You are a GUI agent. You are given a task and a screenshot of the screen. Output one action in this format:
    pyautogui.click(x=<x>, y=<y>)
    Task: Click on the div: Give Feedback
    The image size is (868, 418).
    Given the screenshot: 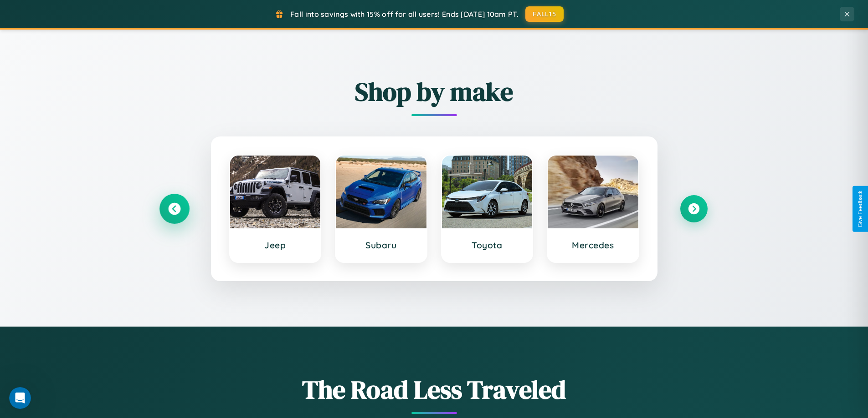 What is the action you would take?
    pyautogui.click(x=860, y=209)
    